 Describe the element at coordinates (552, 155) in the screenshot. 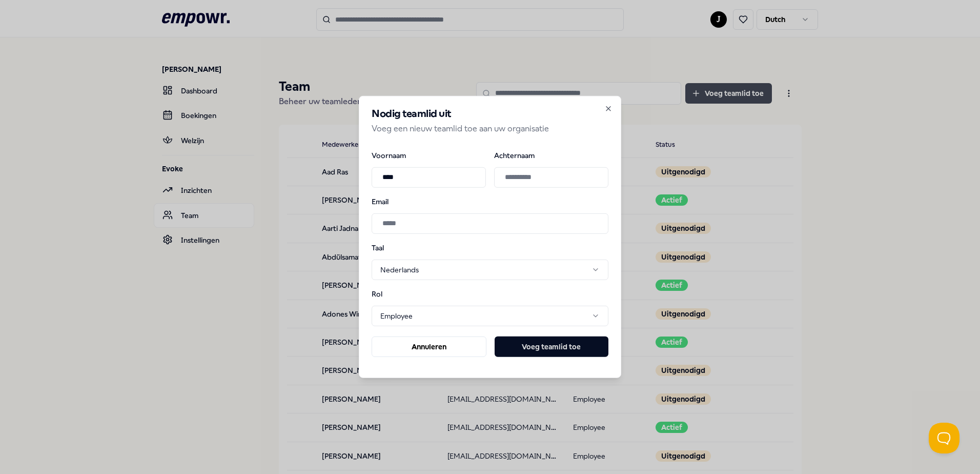

I see `label: Achternaam` at that location.